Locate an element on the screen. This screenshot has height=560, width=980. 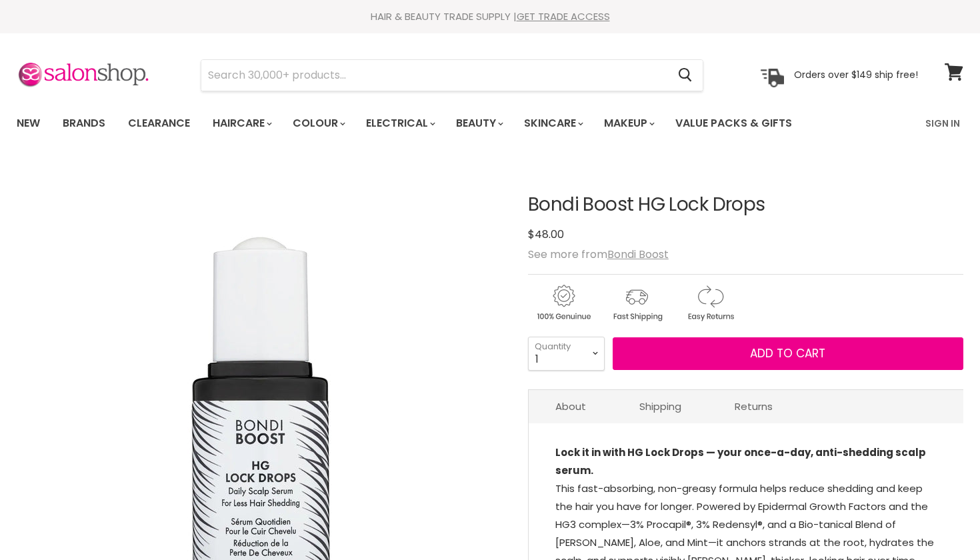
span: Add to cart is located at coordinates (788, 354).